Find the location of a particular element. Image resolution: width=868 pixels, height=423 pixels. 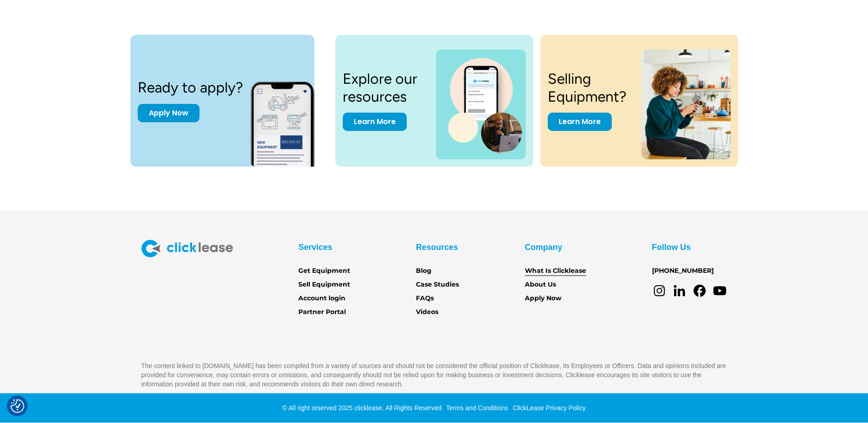

a: About Us is located at coordinates (541, 285).